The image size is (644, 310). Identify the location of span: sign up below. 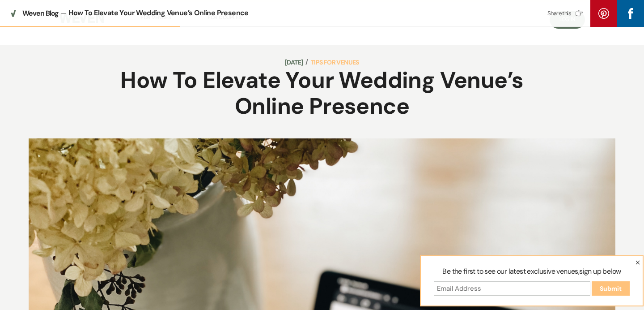
(600, 271).